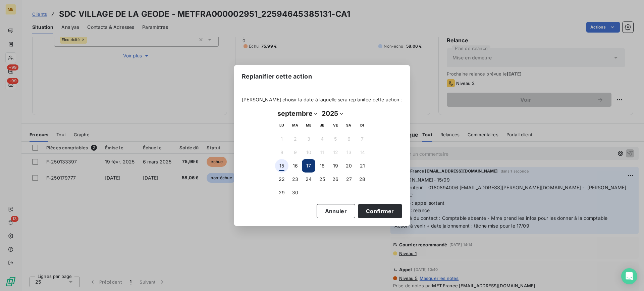 Image resolution: width=644 pixels, height=291 pixels. Describe the element at coordinates (335, 153) in the screenshot. I see `button: 12` at that location.